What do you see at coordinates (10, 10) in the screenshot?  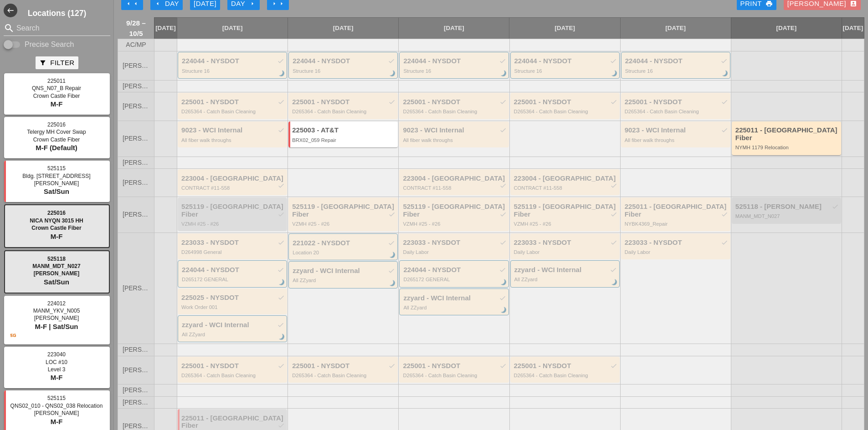 I see `button: Shrink Sidebar` at bounding box center [10, 10].